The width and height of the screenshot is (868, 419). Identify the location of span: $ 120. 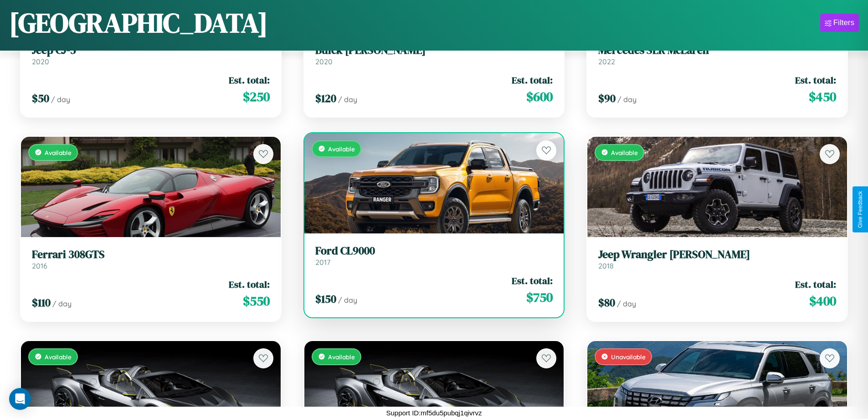
(325, 98).